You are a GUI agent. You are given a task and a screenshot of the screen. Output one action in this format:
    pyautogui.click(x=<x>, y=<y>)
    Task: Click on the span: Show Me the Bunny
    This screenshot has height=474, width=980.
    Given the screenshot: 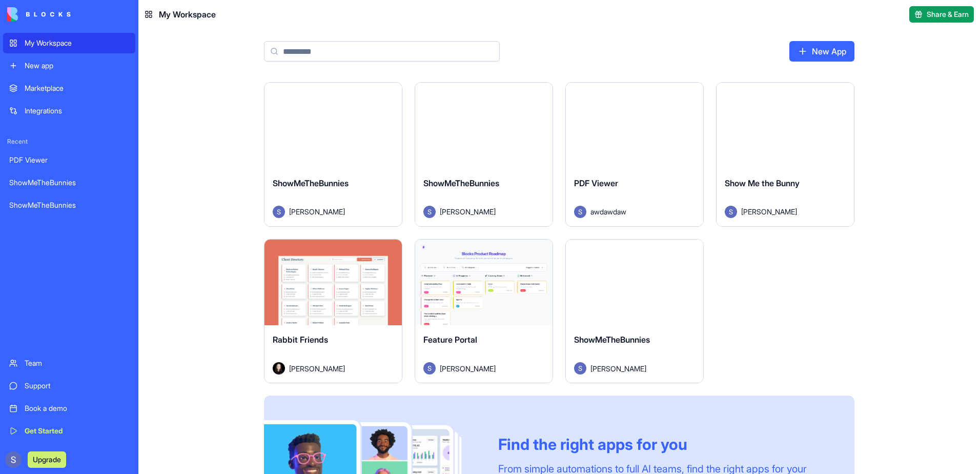 What is the action you would take?
    pyautogui.click(x=762, y=183)
    